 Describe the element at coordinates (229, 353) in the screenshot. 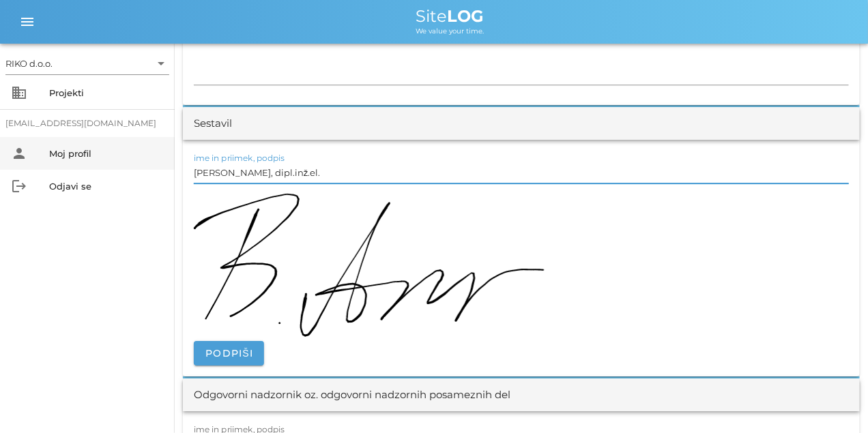

I see `button: Podpiši` at that location.